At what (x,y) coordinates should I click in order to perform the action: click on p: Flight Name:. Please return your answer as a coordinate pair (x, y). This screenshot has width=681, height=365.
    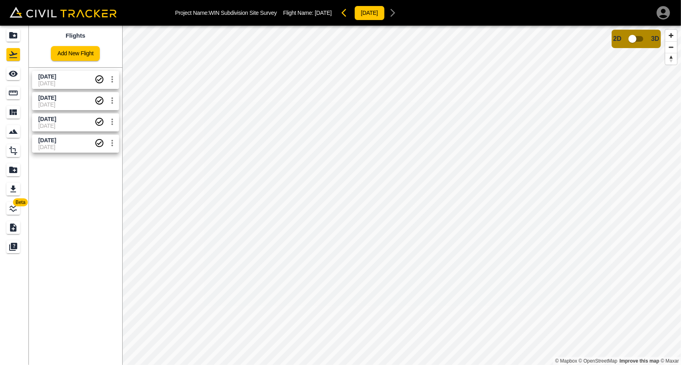
    Looking at the image, I should click on (307, 13).